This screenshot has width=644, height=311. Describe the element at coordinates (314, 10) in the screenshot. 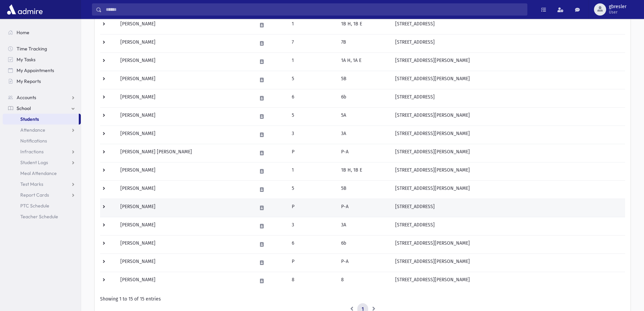

I see `input: Search` at that location.